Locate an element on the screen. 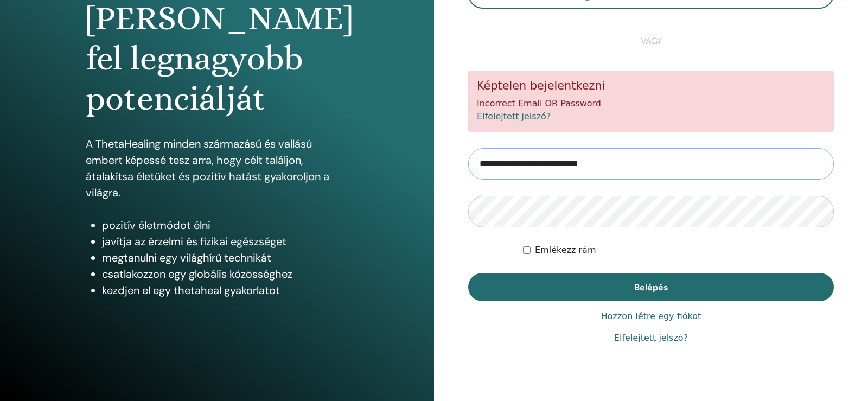 This screenshot has height=401, width=868. button: Belépés is located at coordinates (651, 287).